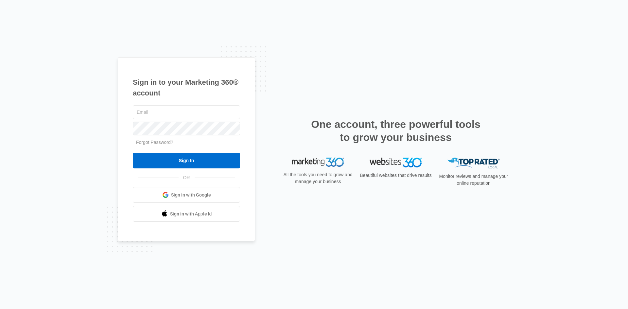 This screenshot has height=309, width=628. Describe the element at coordinates (186, 88) in the screenshot. I see `h1: Sign in to your Marketing 360® account` at that location.